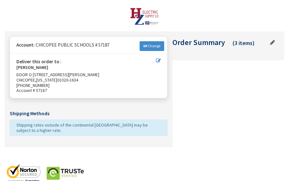  I want to click on span: (3 items), so click(244, 43).